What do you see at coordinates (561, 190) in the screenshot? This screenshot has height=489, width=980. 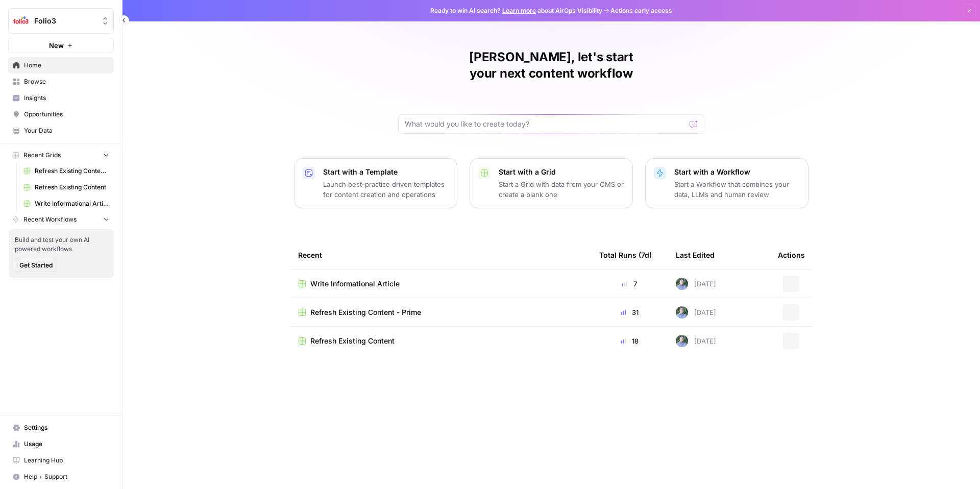 I see `p: Start a Grid with data from your CMS or create a blank one` at bounding box center [561, 190].